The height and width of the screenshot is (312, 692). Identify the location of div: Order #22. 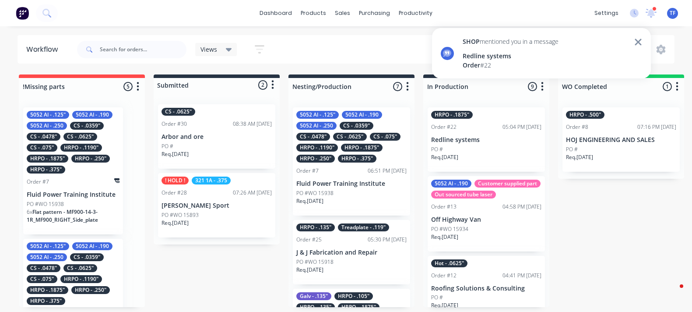
(444, 127).